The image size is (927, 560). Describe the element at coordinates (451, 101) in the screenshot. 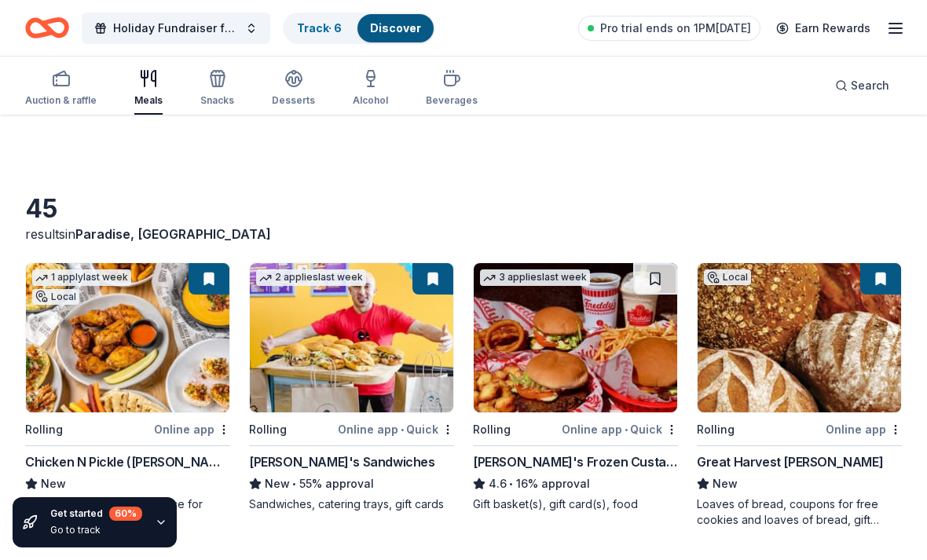

I see `div: Beverages` at that location.